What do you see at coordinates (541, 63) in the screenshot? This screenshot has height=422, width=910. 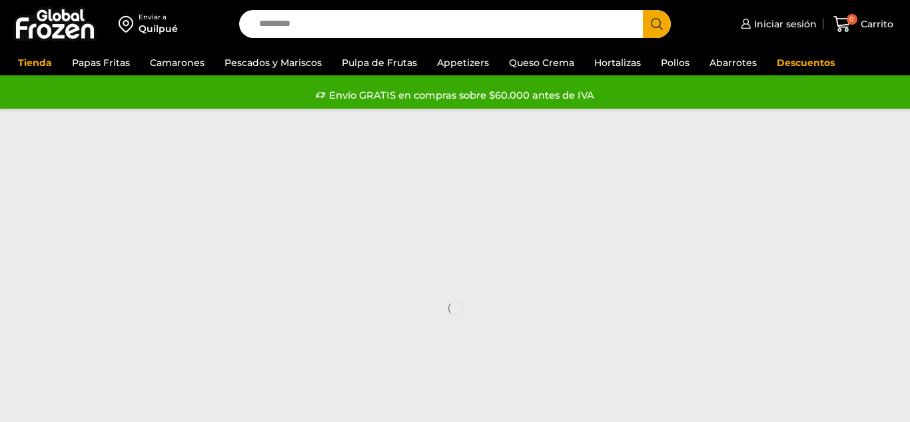 I see `a: Queso Crema` at bounding box center [541, 63].